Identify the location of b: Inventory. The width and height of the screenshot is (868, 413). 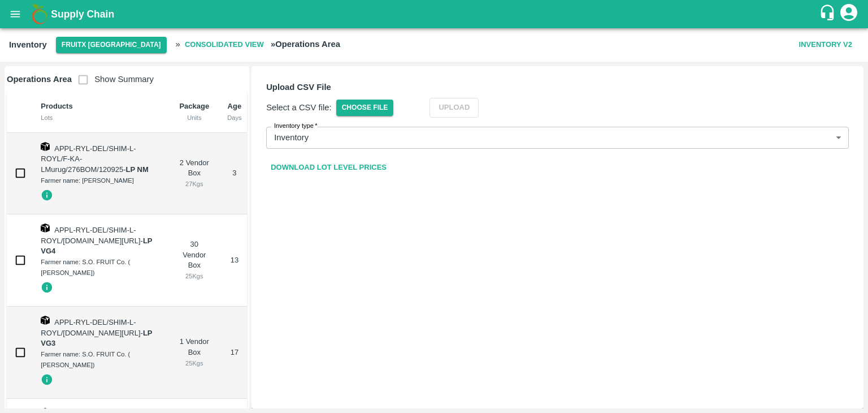
(28, 45).